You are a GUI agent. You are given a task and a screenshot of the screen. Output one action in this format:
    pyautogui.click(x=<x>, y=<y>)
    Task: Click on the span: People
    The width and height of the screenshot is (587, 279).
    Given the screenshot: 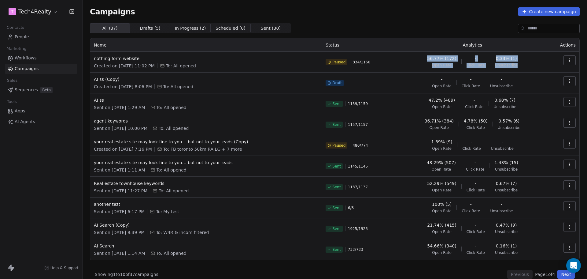 What is the action you would take?
    pyautogui.click(x=22, y=37)
    